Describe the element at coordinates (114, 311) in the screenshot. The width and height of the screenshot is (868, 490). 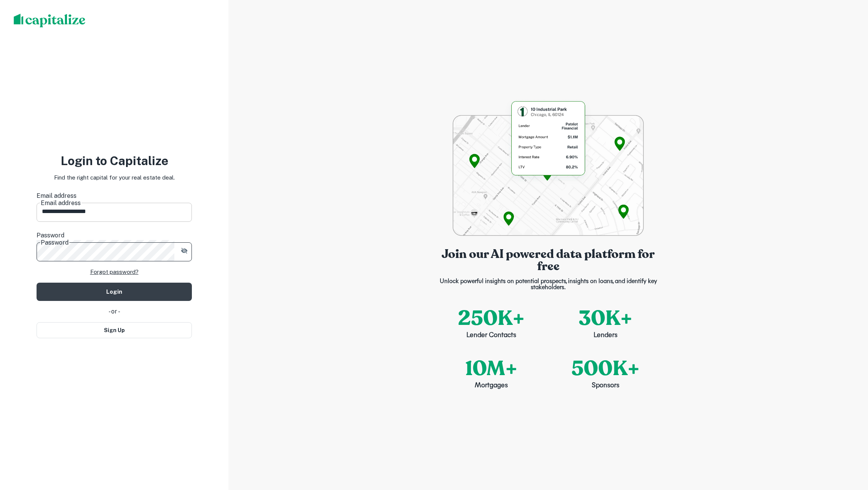
I see `div: - or -` at that location.